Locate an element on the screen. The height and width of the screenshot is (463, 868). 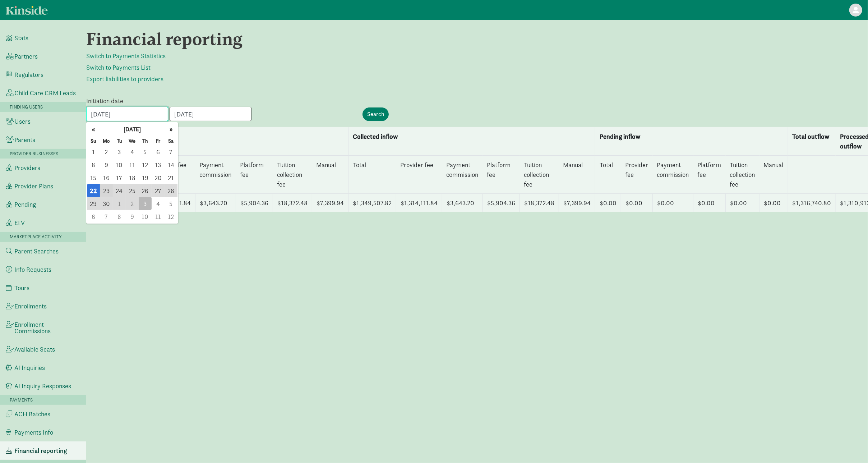
span: 24 is located at coordinates (119, 190).